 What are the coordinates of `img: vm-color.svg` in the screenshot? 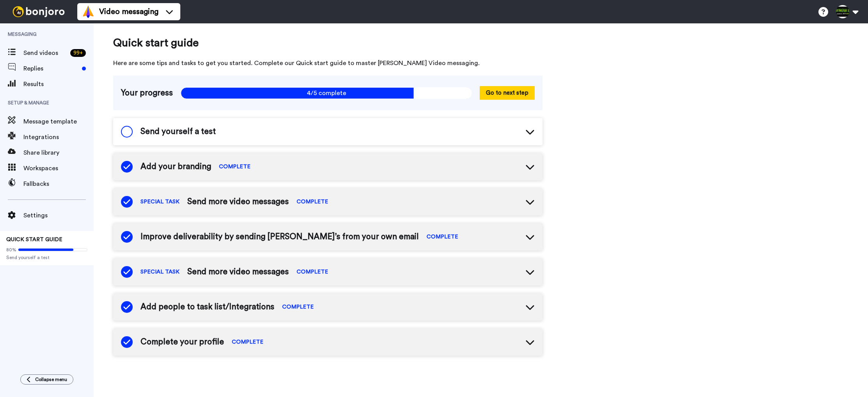 It's located at (88, 12).